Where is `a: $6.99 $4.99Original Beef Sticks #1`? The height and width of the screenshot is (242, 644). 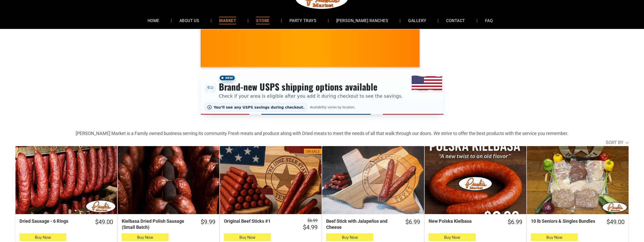
a: $6.99 $4.99Original Beef Sticks #1 is located at coordinates (271, 225).